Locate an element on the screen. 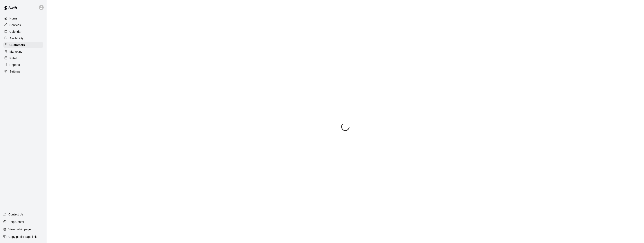 The height and width of the screenshot is (243, 644). p: View public page is located at coordinates (20, 229).